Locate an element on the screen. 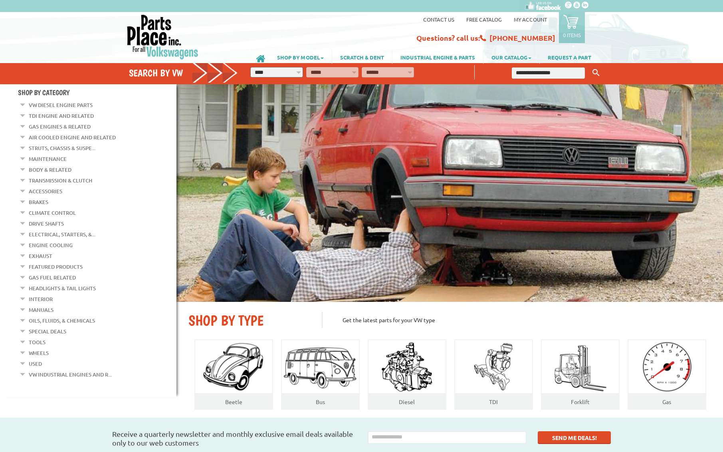  a: OUR CATALOG is located at coordinates (511, 57).